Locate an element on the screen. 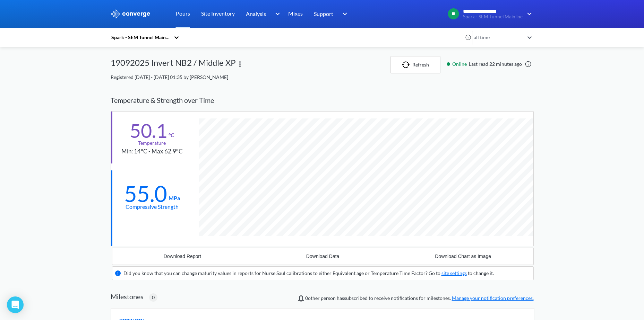  div: Temperature & Strength over Time is located at coordinates (322, 100).